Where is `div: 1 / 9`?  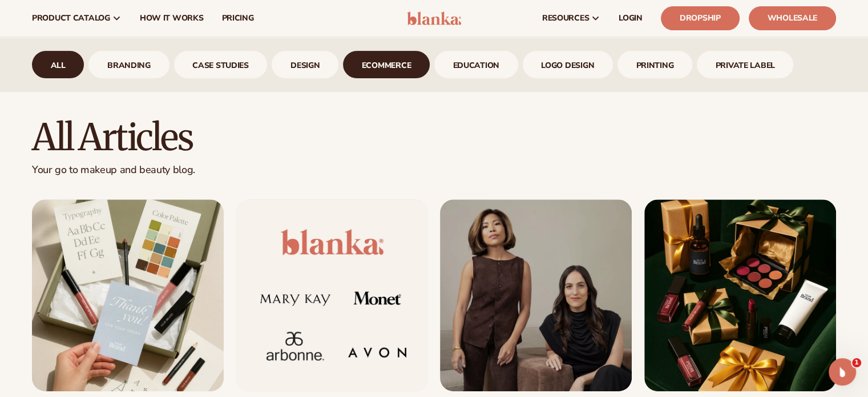 div: 1 / 9 is located at coordinates (58, 65).